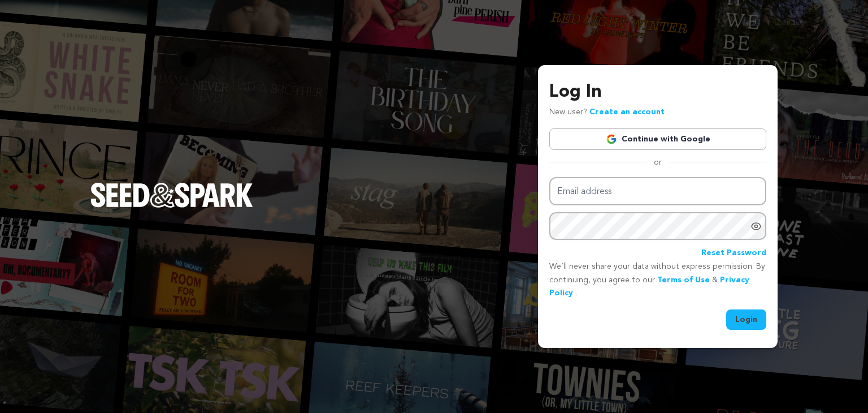  What do you see at coordinates (611, 139) in the screenshot?
I see `img: Google logo` at bounding box center [611, 139].